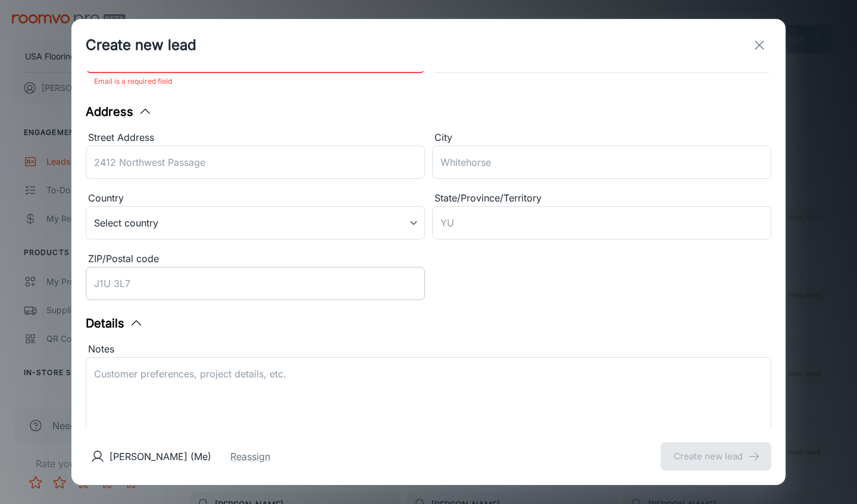 Image resolution: width=857 pixels, height=504 pixels. What do you see at coordinates (255, 198) in the screenshot?
I see `div: Country` at bounding box center [255, 198].